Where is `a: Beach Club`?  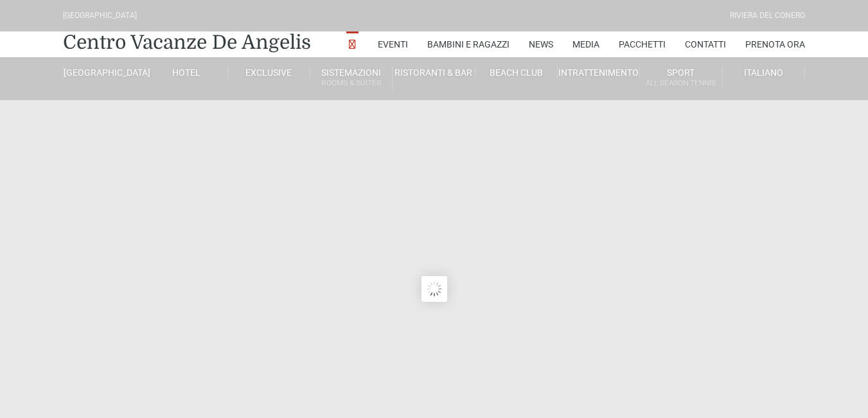 a: Beach Club is located at coordinates (517, 73).